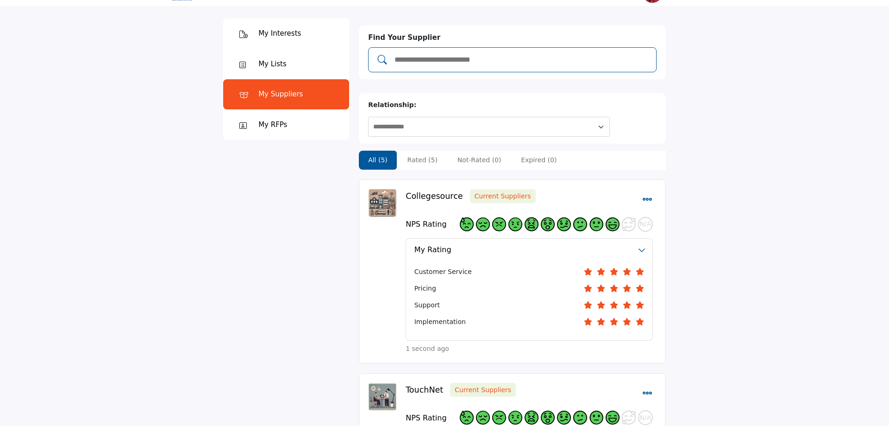  What do you see at coordinates (539, 160) in the screenshot?
I see `li: Expired (0)` at bounding box center [539, 160].